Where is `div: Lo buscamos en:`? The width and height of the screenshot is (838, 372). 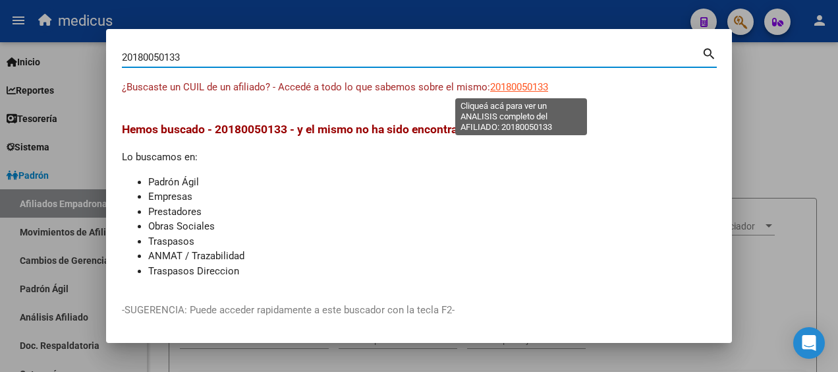
div: Lo buscamos en: is located at coordinates (419, 199).